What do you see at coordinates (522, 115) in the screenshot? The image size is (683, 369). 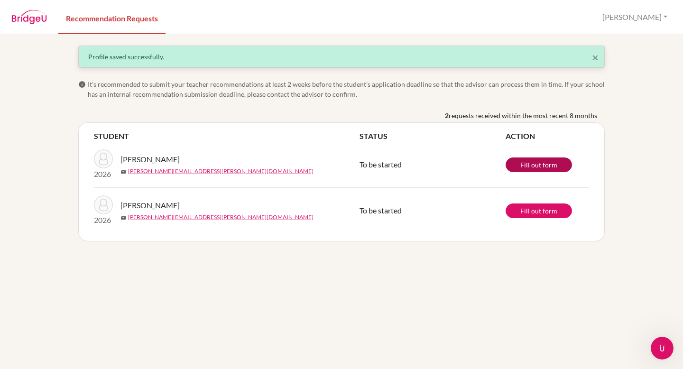 I see `span: requests received within the most recent 8 months` at bounding box center [522, 115].